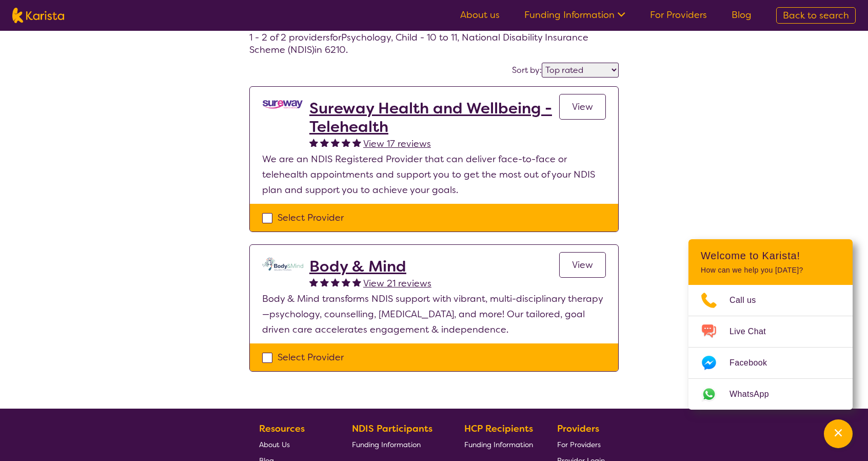 This screenshot has width=868, height=461. I want to click on a: About Us, so click(293, 443).